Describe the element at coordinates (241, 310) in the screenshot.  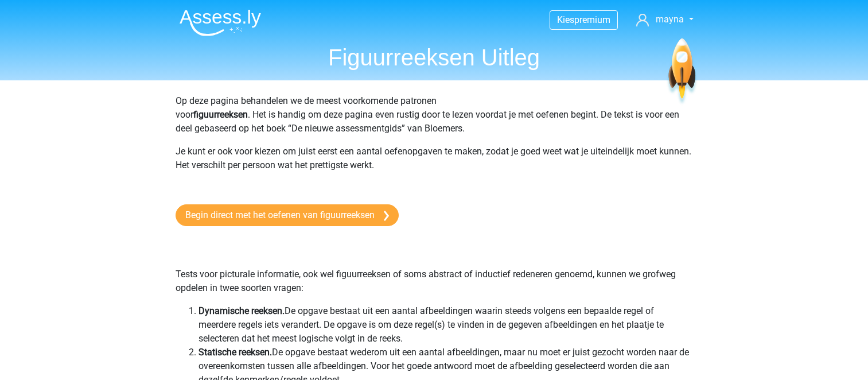
I see `b: Dynamische reeksen.` at that location.